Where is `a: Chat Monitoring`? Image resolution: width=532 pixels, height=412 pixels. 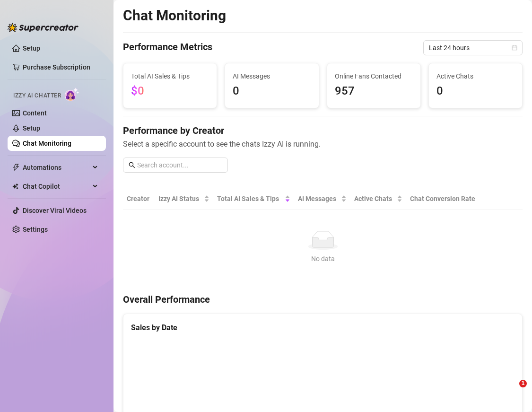 a: Chat Monitoring is located at coordinates (47, 143).